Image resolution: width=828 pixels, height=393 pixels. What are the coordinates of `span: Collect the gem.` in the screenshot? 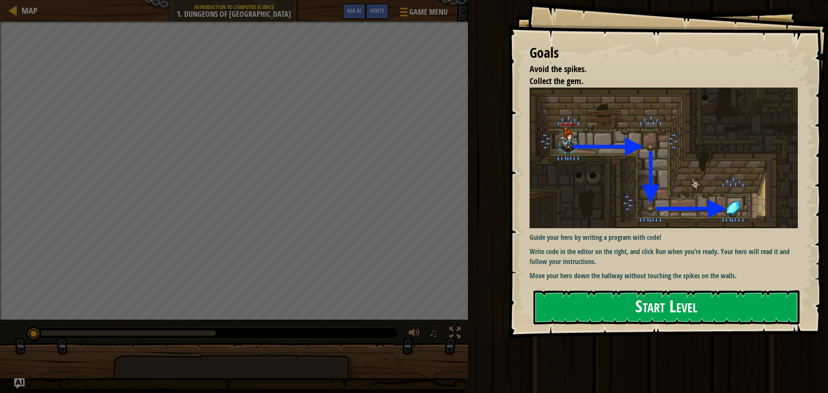 It's located at (557, 81).